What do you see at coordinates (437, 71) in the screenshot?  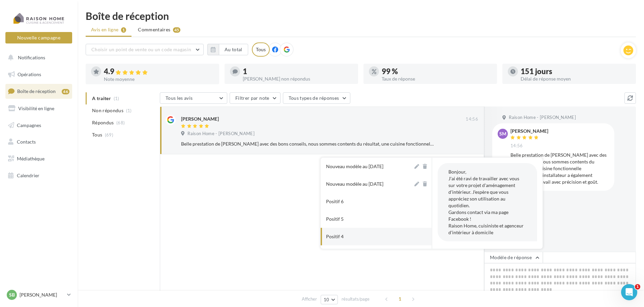 I see `div: 99 %` at bounding box center [437, 71].